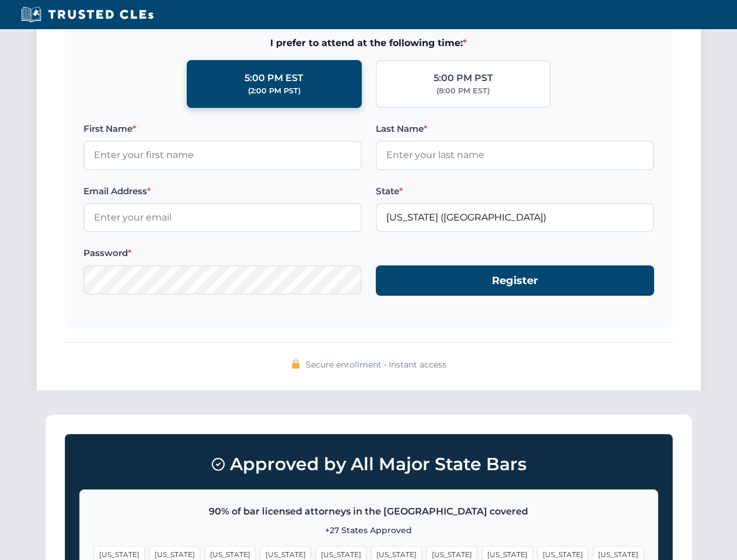  What do you see at coordinates (376, 365) in the screenshot?
I see `span: Secure enrollment • Instant access` at bounding box center [376, 365].